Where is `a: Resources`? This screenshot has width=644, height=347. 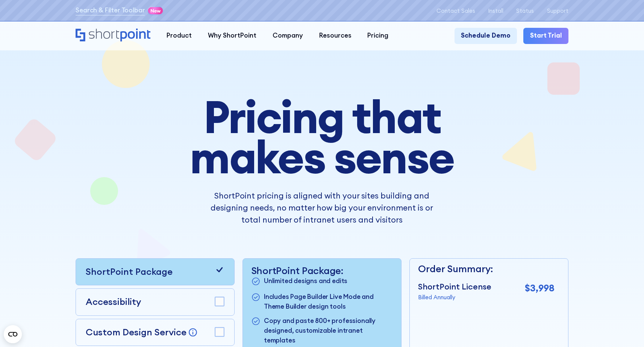
a: Resources is located at coordinates (335, 36).